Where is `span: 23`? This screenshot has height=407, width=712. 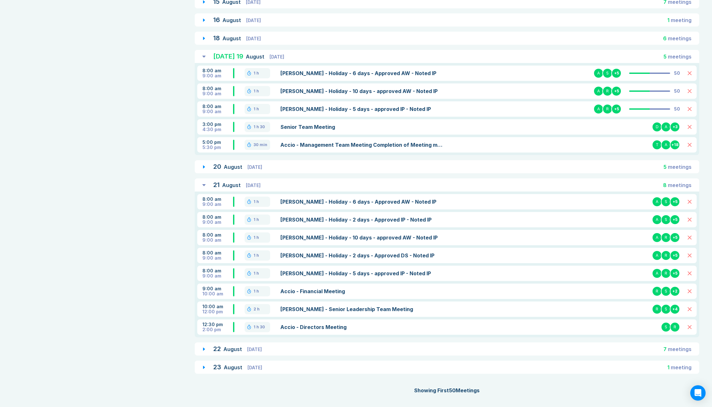 span: 23 is located at coordinates (217, 367).